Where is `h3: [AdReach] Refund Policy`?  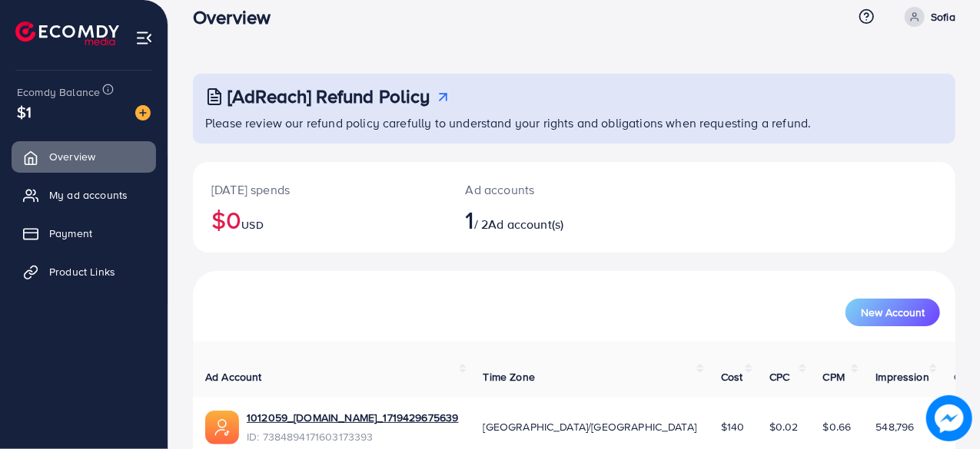 h3: [AdReach] Refund Policy is located at coordinates (329, 96).